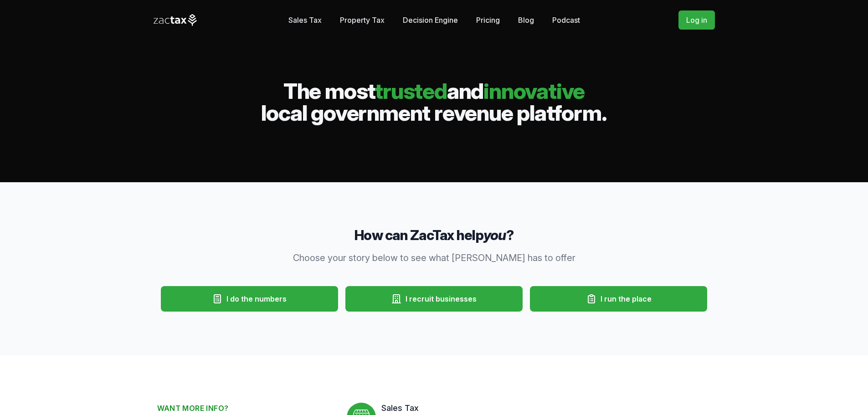  I want to click on em: you, so click(495, 235).